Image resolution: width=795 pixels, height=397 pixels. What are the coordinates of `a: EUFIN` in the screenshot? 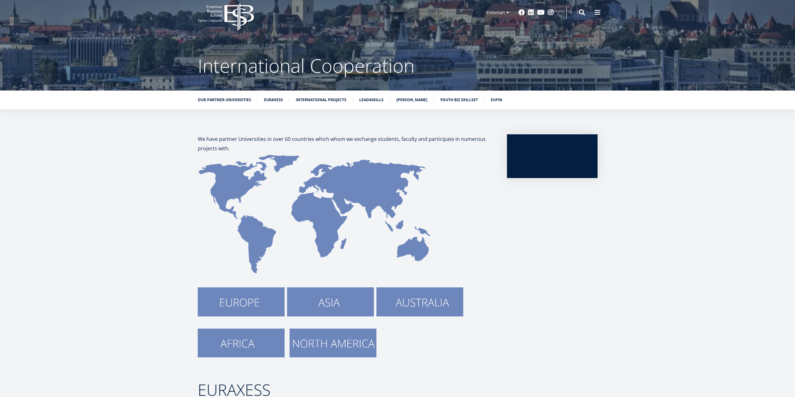 It's located at (496, 100).